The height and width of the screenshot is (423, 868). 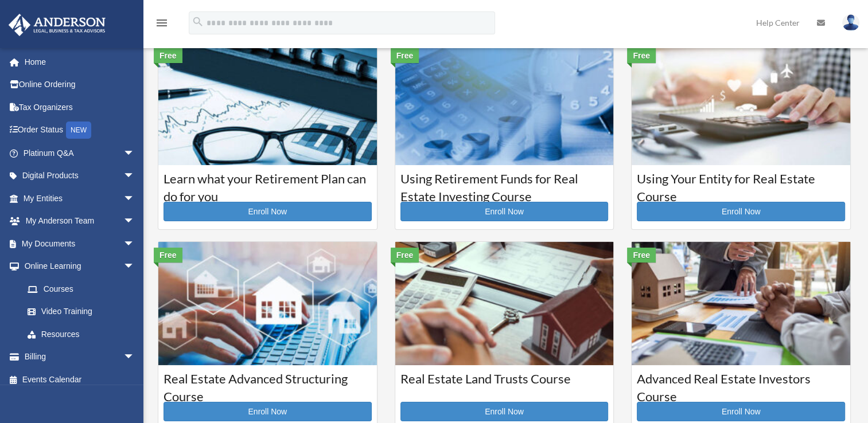 I want to click on a: Courses, so click(x=81, y=289).